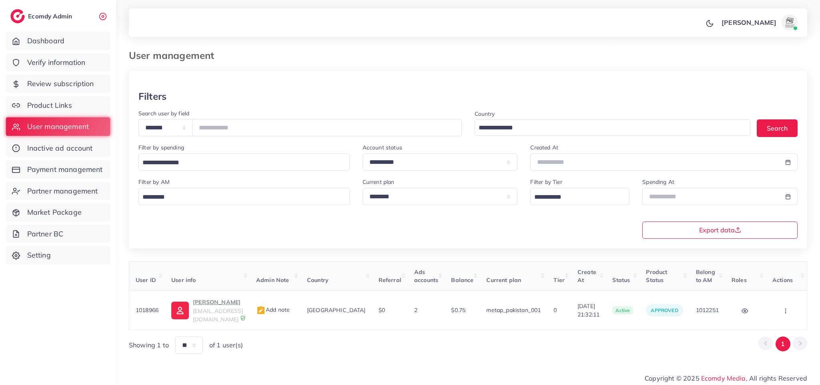 The width and height of the screenshot is (820, 385). Describe the element at coordinates (708, 310) in the screenshot. I see `span: 1012251` at that location.